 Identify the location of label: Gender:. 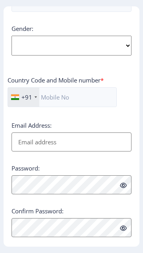
(22, 29).